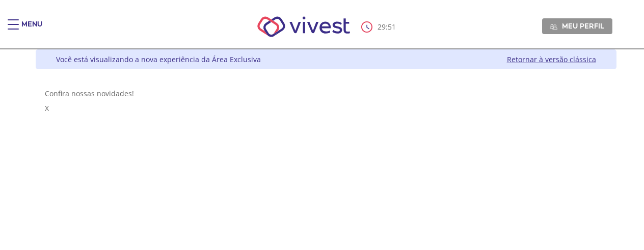 Image resolution: width=644 pixels, height=250 pixels. I want to click on div: Vivest, so click(322, 150).